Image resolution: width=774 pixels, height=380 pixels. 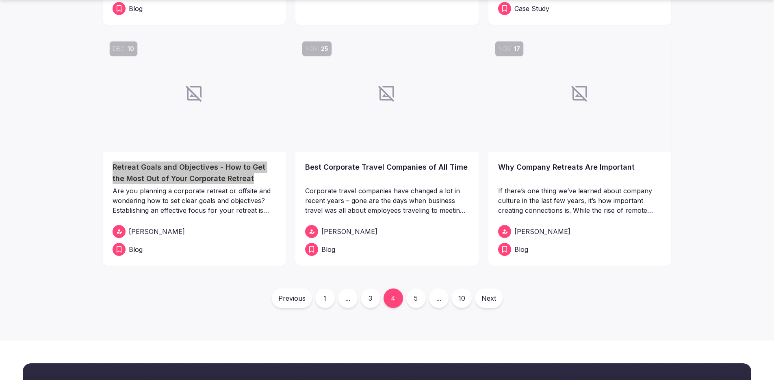 I want to click on a: Next, so click(x=489, y=298).